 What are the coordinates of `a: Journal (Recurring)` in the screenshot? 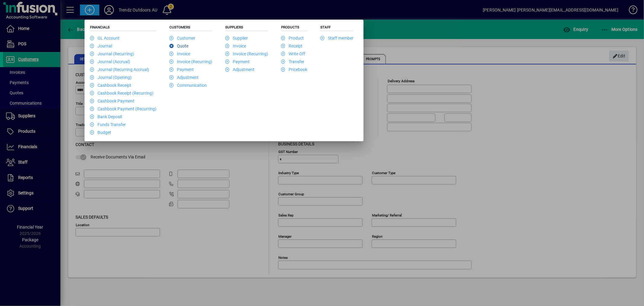 It's located at (112, 54).